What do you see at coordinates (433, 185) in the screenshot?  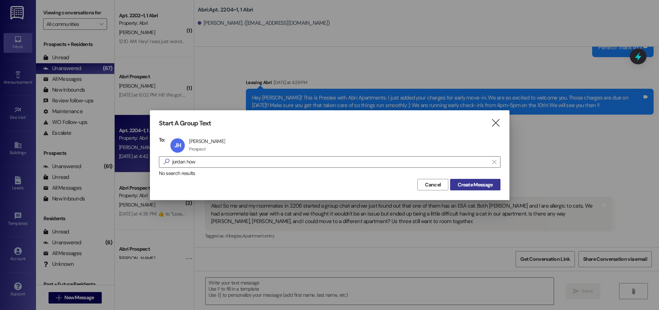 I see `button: Cancel` at bounding box center [433, 185].